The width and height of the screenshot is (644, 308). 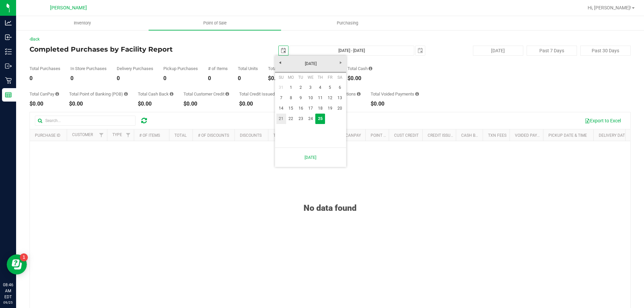 What do you see at coordinates (320, 119) in the screenshot?
I see `a: 25` at bounding box center [320, 119].